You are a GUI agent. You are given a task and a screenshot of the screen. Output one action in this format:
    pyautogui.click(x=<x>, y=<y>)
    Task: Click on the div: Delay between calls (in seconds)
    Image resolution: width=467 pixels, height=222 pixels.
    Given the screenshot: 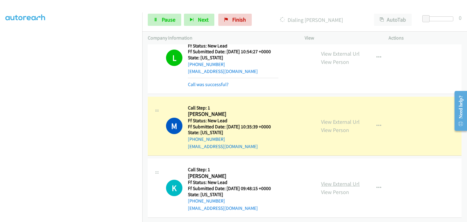 What is the action you would take?
    pyautogui.click(x=439, y=19)
    